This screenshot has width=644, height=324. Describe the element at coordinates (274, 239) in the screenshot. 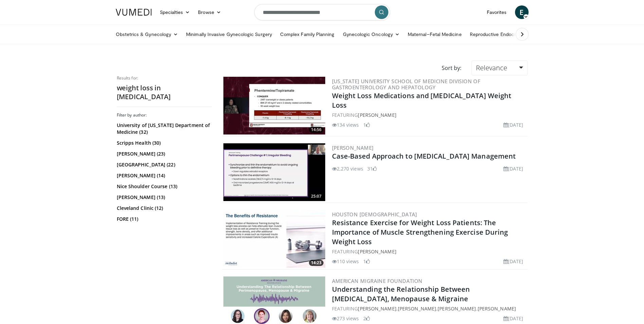

I see `a: 14:23` at that location.